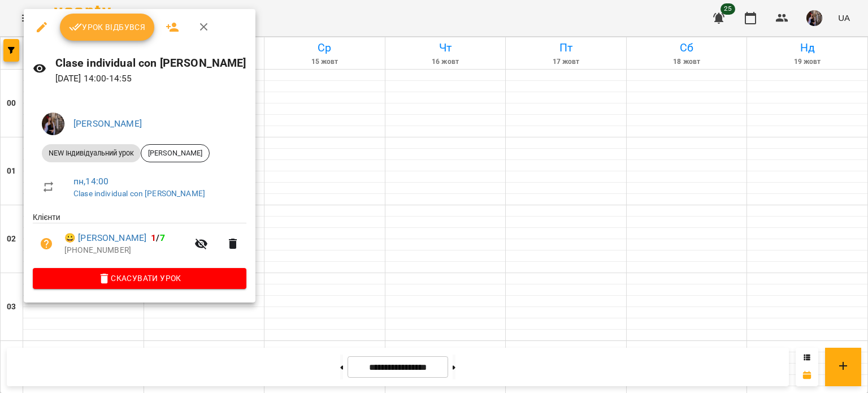 The image size is (868, 393). What do you see at coordinates (108, 27) in the screenshot?
I see `span: Урок відбувся` at bounding box center [108, 27].